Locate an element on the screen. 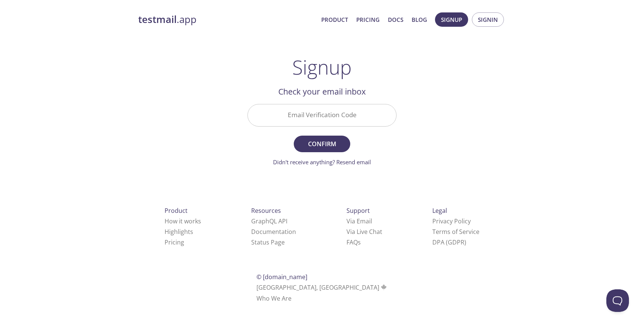 The image size is (644, 327). a: Terms of Service is located at coordinates (456, 231).